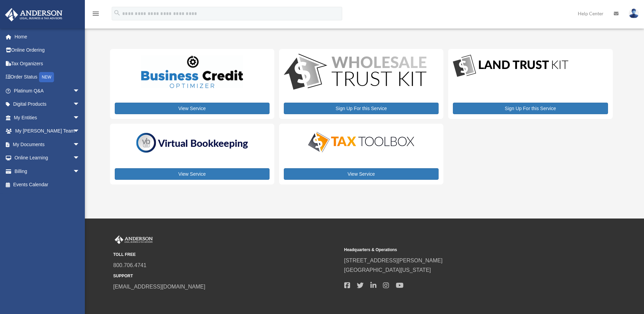  Describe the element at coordinates (96, 14) in the screenshot. I see `a: menu` at that location.